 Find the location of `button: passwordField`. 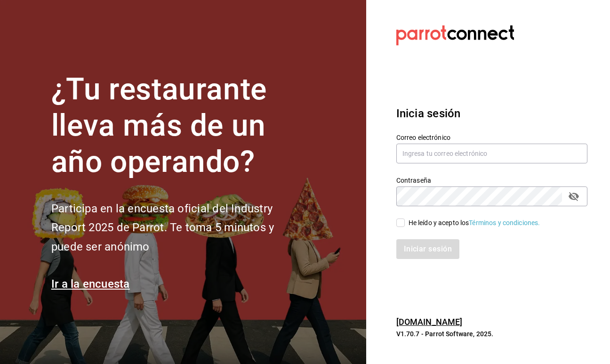

button: passwordField is located at coordinates (573, 196).